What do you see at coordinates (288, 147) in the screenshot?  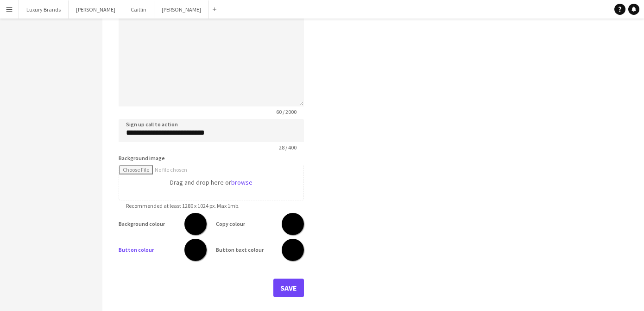 I see `span: 28 / 400` at bounding box center [288, 147].